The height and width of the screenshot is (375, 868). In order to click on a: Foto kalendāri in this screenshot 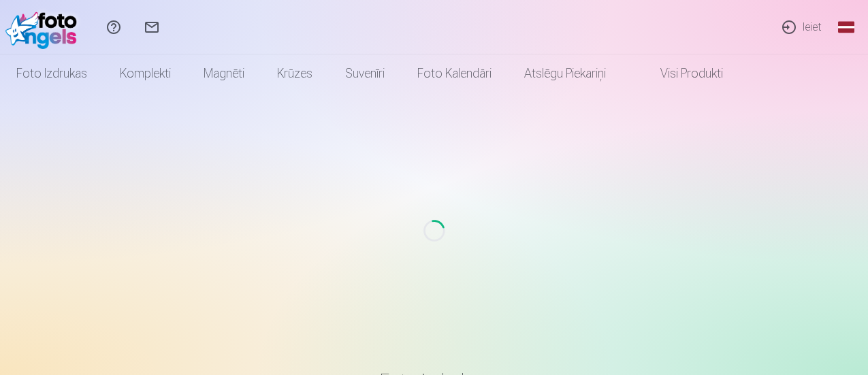, I will do `click(454, 73)`.